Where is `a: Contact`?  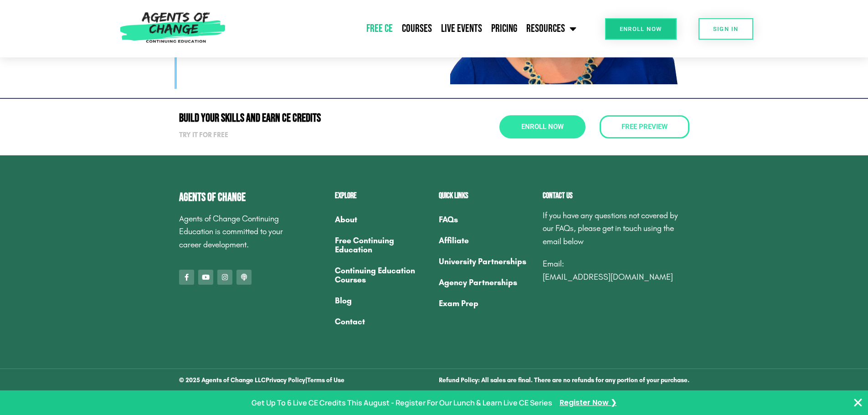 a: Contact is located at coordinates (383, 321).